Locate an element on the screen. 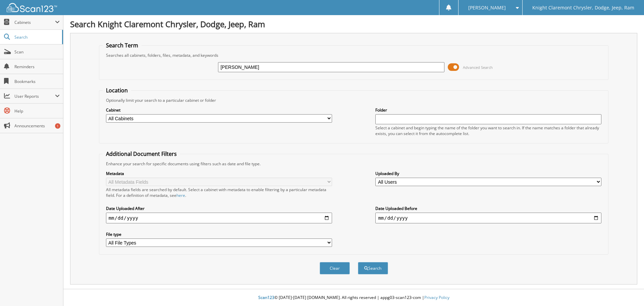  span: Scan123 is located at coordinates (267, 297).